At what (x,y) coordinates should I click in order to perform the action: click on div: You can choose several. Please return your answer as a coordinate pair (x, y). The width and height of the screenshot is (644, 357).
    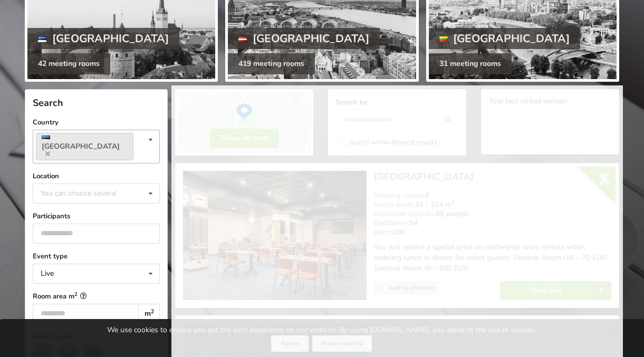
    Looking at the image, I should click on (89, 193).